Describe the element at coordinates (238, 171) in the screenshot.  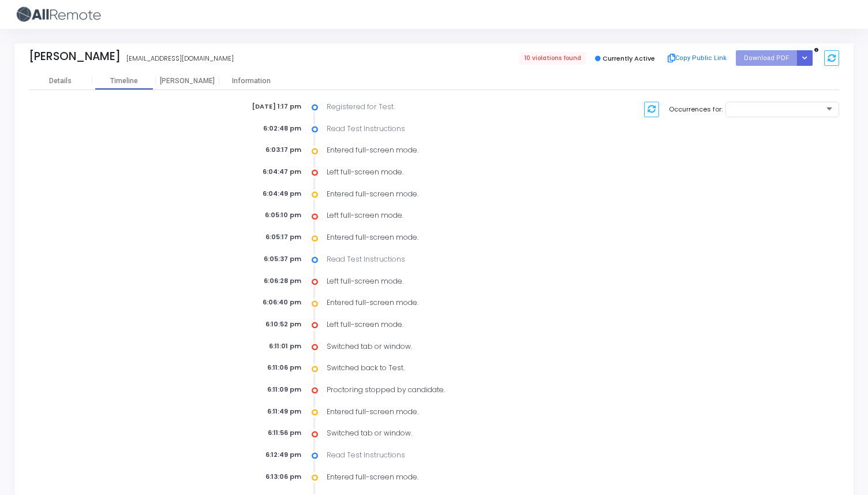
I see `div: 6:04:47 pm` at that location.